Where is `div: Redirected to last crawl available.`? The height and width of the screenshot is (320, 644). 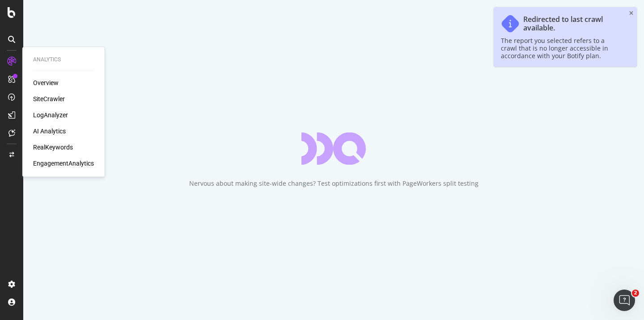 div: Redirected to last crawl available. is located at coordinates (572, 24).